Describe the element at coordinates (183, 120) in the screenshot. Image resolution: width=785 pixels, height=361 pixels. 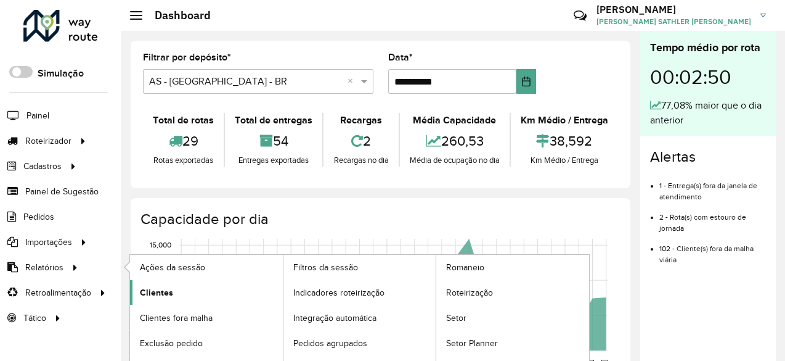
I see `div: Total de rotas` at that location.